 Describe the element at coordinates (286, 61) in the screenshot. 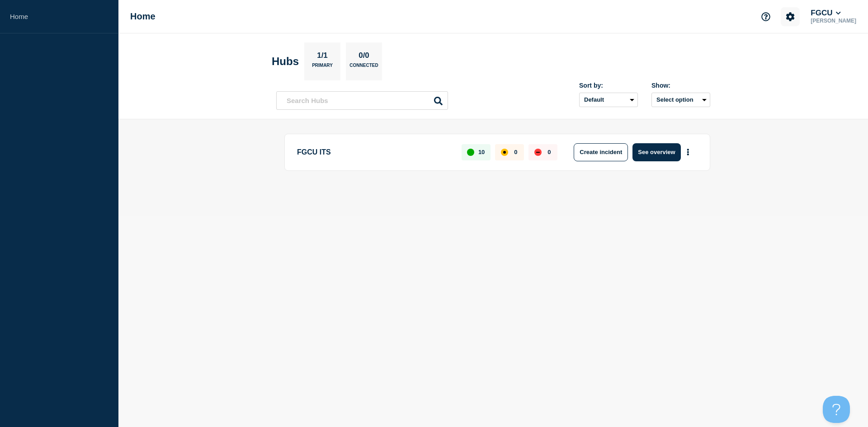

I see `h2: Hubs` at that location.